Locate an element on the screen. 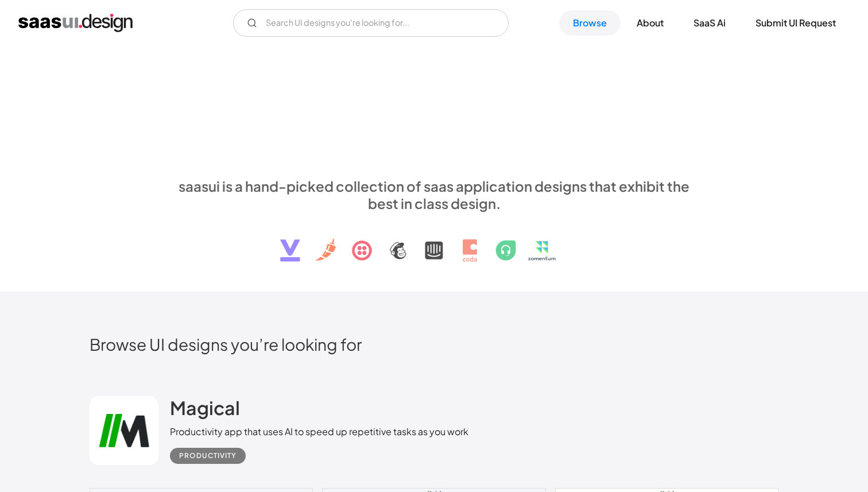 This screenshot has width=868, height=492. h2: Magical is located at coordinates (205, 408).